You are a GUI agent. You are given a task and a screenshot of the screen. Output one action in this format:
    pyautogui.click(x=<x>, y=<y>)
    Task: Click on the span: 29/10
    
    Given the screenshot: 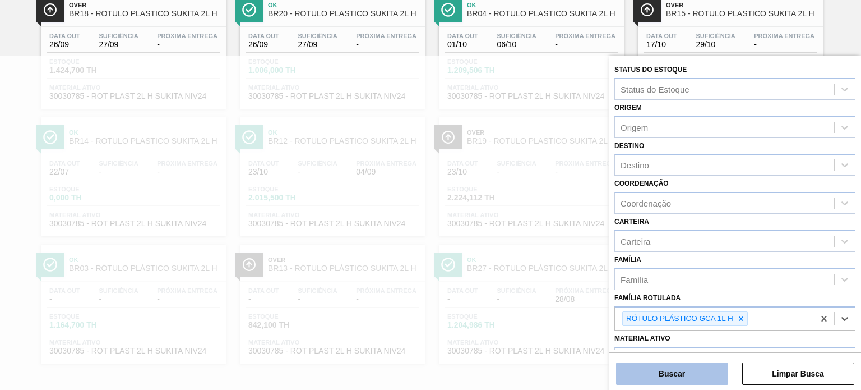 What is the action you would take?
    pyautogui.click(x=715, y=44)
    